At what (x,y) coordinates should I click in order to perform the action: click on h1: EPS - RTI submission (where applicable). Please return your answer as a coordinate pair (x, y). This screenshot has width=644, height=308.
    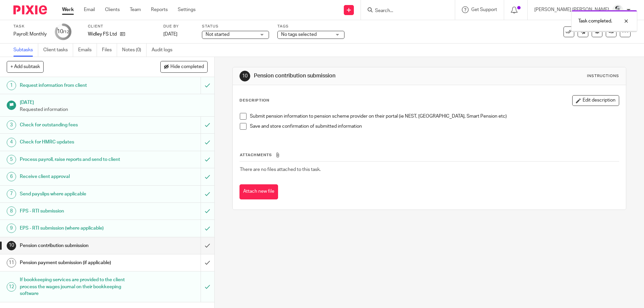
    Looking at the image, I should click on (78, 228).